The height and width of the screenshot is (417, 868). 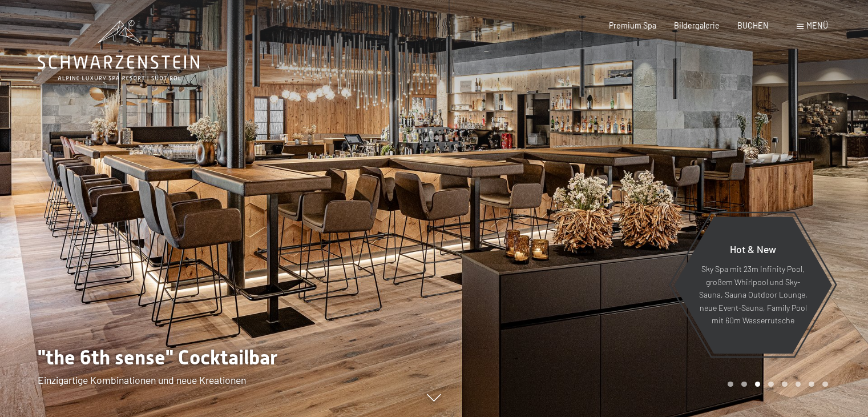 I want to click on span: Premium Spa, so click(x=632, y=25).